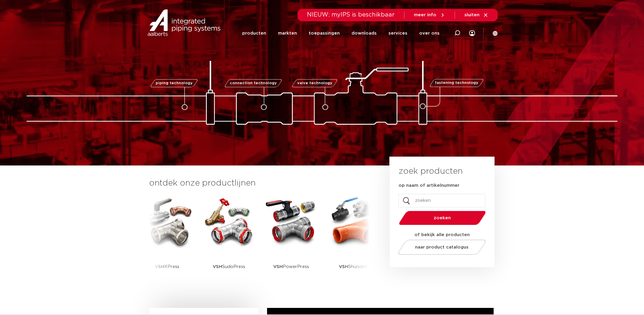  Describe the element at coordinates (442, 247) in the screenshot. I see `a: naar product catalogus` at that location.